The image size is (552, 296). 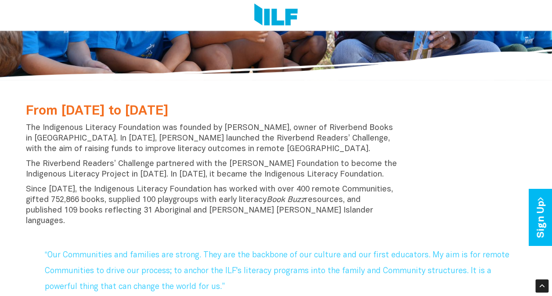 What do you see at coordinates (277, 271) in the screenshot?
I see `span: “Our Communities and families are strong. They are the backbone of our culture and our first educ...` at bounding box center [277, 271].